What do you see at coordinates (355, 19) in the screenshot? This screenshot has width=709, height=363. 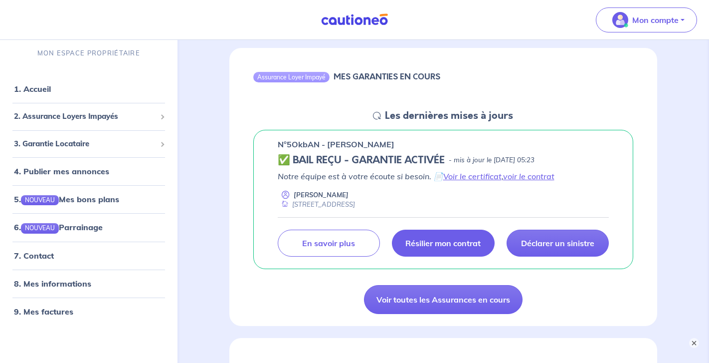 I see `img: Cautioneo` at bounding box center [355, 19].